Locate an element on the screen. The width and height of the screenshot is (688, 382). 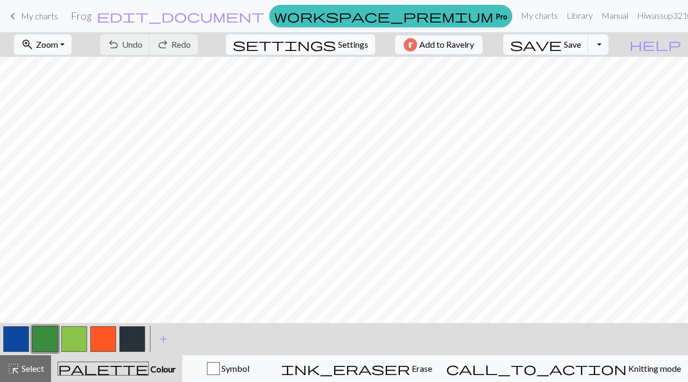
button: Zoom is located at coordinates (42, 45).